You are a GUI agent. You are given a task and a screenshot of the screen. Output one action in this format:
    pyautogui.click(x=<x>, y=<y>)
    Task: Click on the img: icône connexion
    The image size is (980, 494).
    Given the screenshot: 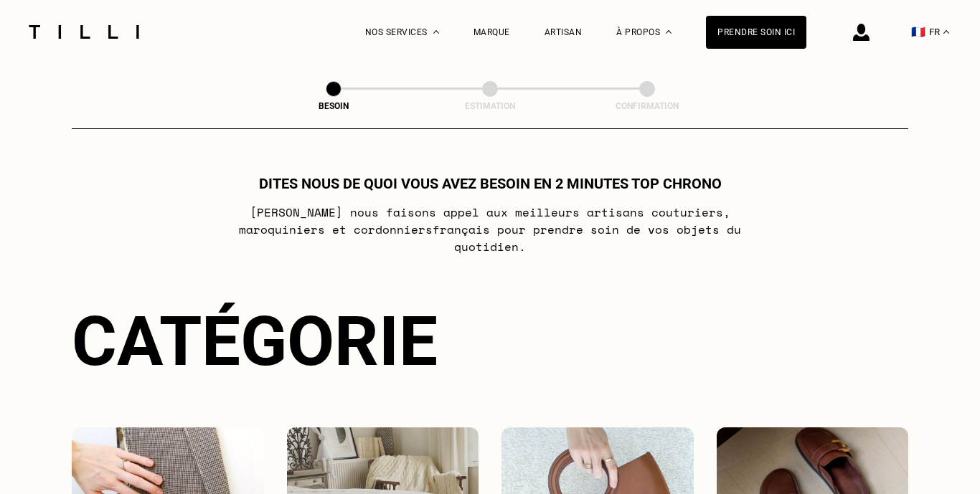 What is the action you would take?
    pyautogui.click(x=861, y=32)
    